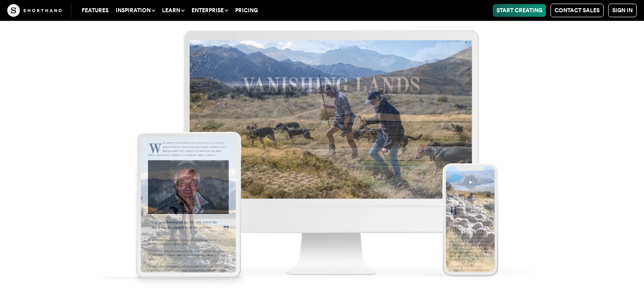  I want to click on a: Features, so click(95, 10).